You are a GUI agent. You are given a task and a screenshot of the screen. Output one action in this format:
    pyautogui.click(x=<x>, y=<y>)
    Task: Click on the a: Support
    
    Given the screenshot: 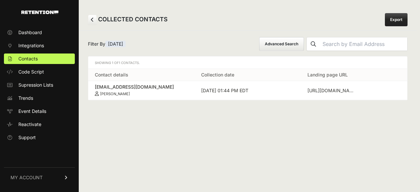 What is the action you would take?
    pyautogui.click(x=39, y=138)
    